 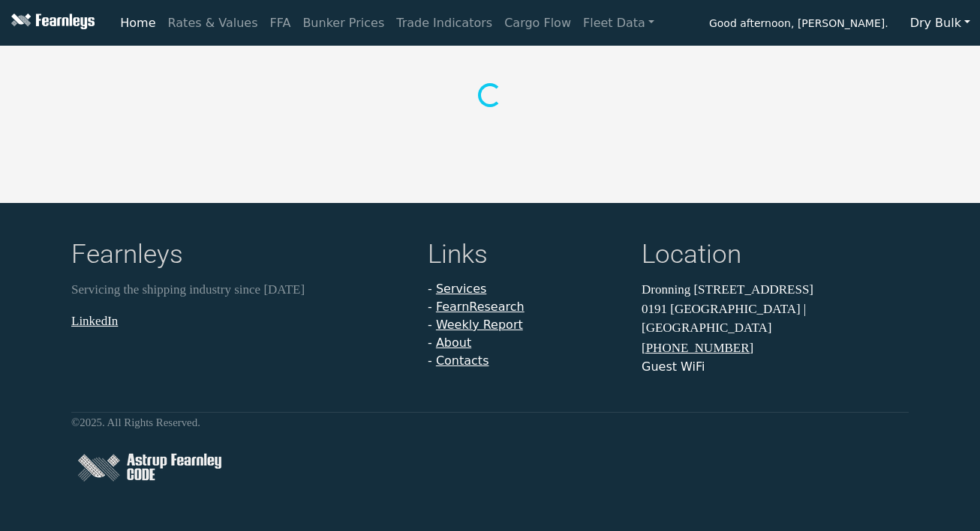 What do you see at coordinates (137, 24) in the screenshot?
I see `a: Home` at bounding box center [137, 24].